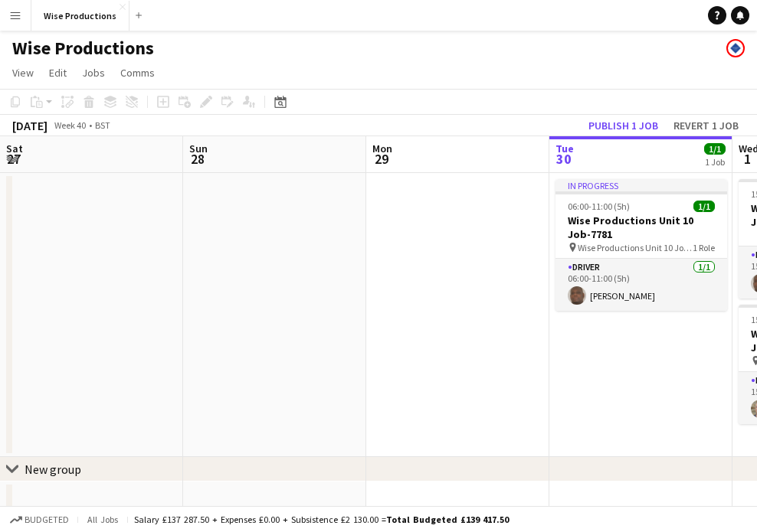  Describe the element at coordinates (103, 125) in the screenshot. I see `div: BST` at that location.